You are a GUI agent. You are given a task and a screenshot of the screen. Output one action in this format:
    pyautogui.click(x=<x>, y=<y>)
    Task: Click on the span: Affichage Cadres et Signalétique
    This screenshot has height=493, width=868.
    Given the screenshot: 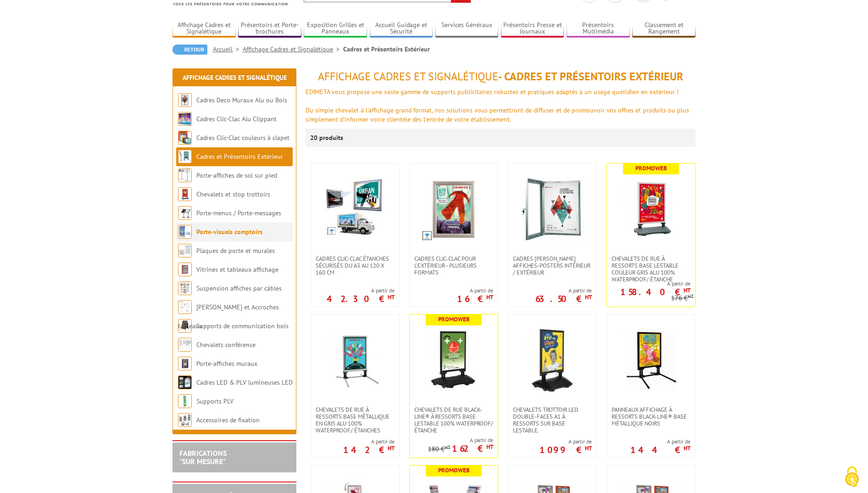 What is the action you would take?
    pyautogui.click(x=408, y=76)
    